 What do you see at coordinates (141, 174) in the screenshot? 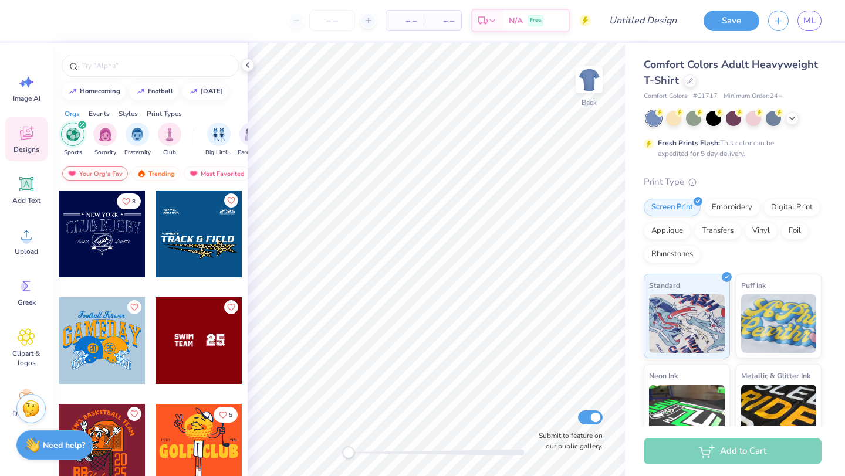
I see `img: trending.gif` at bounding box center [141, 174].